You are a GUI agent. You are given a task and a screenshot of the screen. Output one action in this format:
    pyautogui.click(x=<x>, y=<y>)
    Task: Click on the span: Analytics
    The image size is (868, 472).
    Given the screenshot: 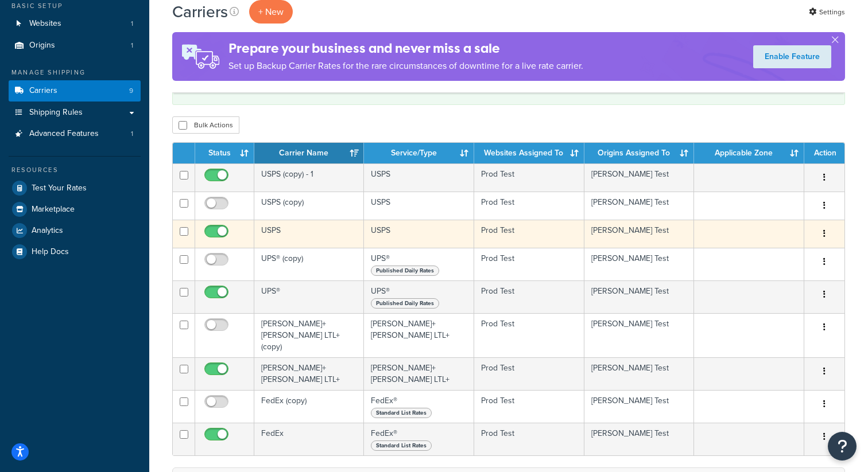 What is the action you would take?
    pyautogui.click(x=47, y=231)
    